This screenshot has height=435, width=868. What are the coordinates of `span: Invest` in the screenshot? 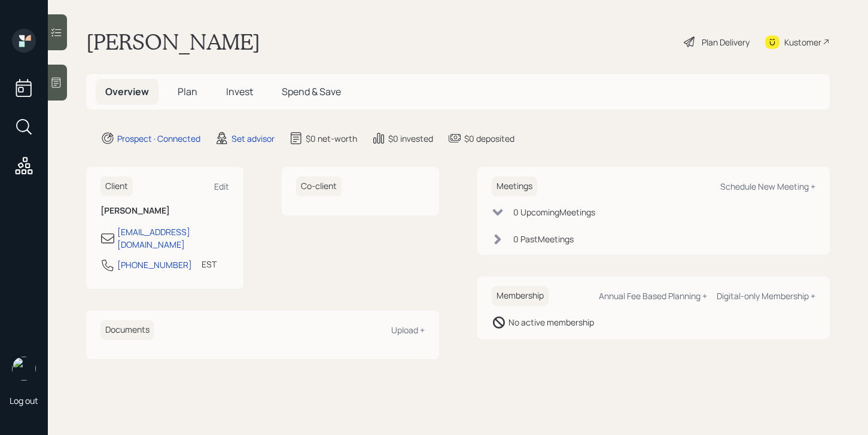 It's located at (239, 92).